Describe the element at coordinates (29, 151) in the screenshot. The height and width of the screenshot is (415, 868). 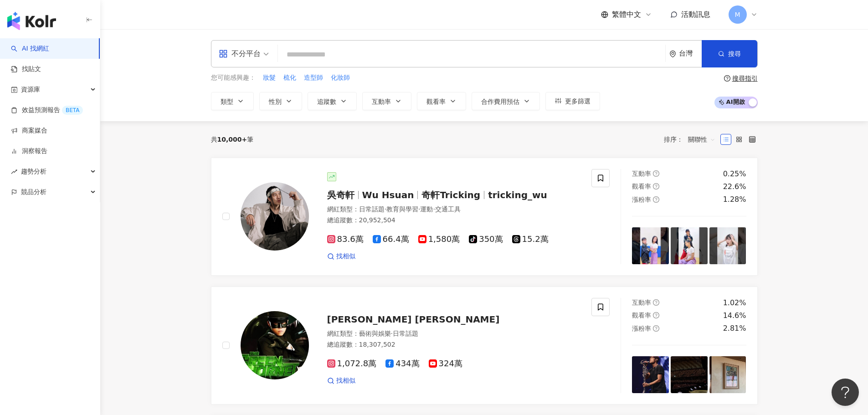
I see `a: 洞察報告` at that location.